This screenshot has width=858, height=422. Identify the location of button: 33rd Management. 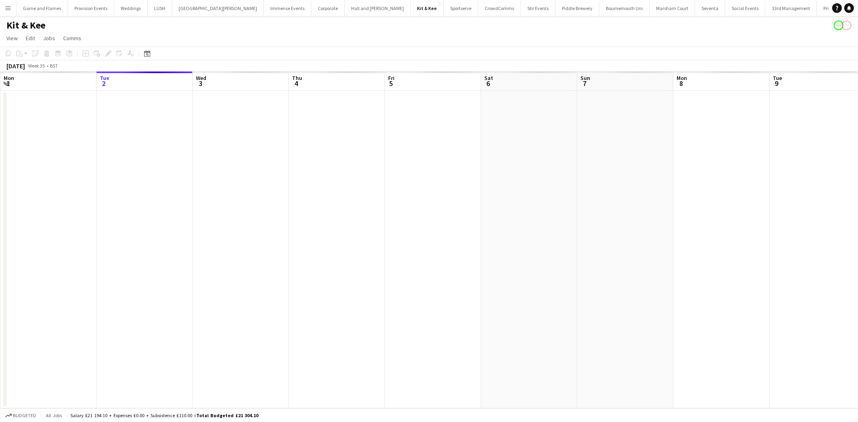
(791, 8).